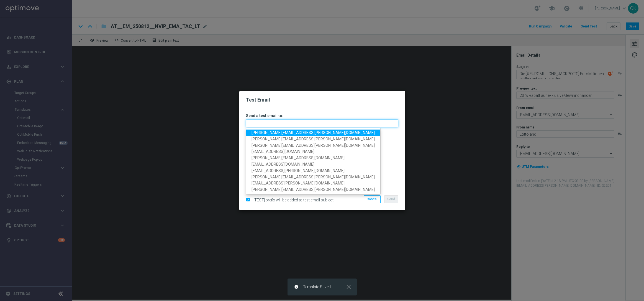 The height and width of the screenshot is (301, 644). I want to click on button: Cancel, so click(372, 199).